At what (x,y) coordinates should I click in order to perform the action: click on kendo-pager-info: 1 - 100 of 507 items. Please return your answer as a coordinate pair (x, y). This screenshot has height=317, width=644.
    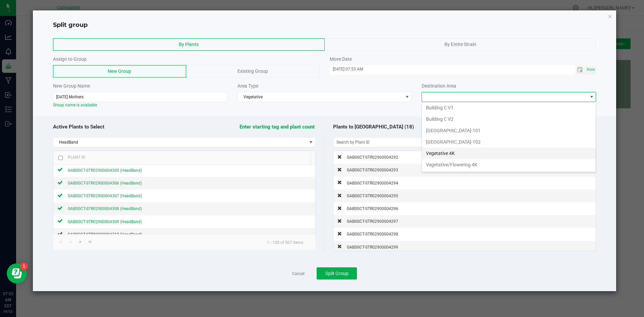
    Looking at the image, I should click on (285, 242).